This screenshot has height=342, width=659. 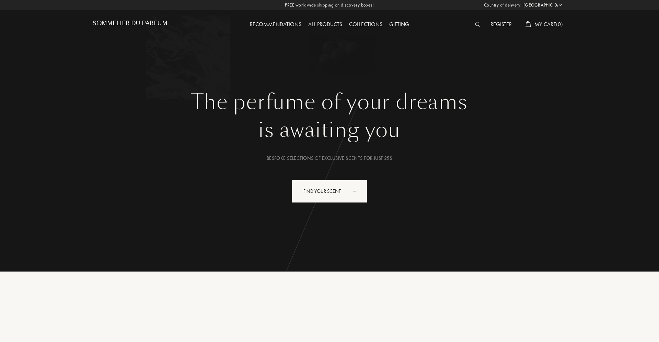 I want to click on div: Collections, so click(x=366, y=25).